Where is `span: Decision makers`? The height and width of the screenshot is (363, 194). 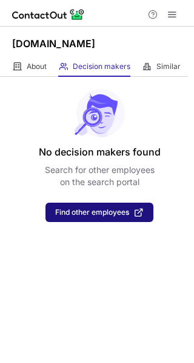 span: Decision makers is located at coordinates (101, 67).